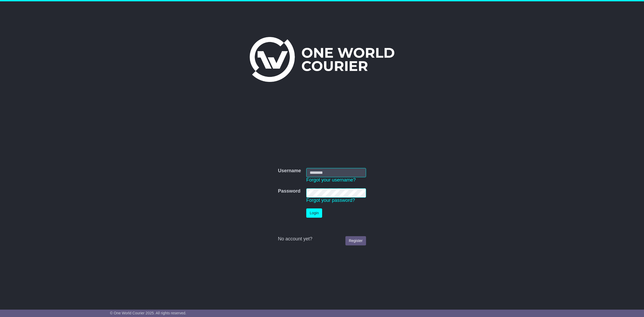 This screenshot has height=317, width=644. What do you see at coordinates (289, 191) in the screenshot?
I see `label: Password` at bounding box center [289, 191].